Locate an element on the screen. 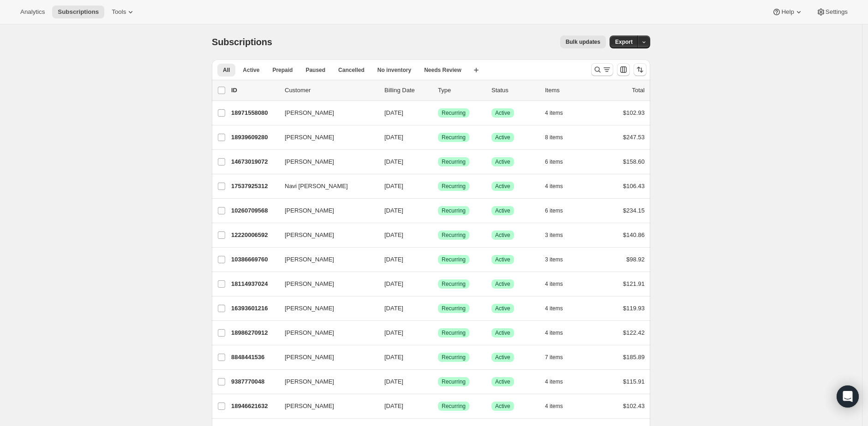 This screenshot has width=868, height=426. span: $158.60 is located at coordinates (634, 161).